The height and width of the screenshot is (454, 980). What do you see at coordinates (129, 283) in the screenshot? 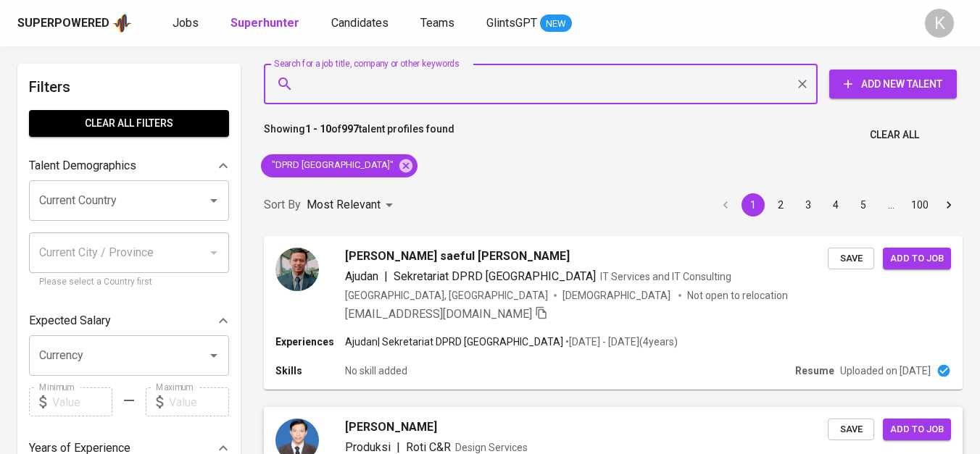
I see `p: Please select a Country first` at bounding box center [129, 283].